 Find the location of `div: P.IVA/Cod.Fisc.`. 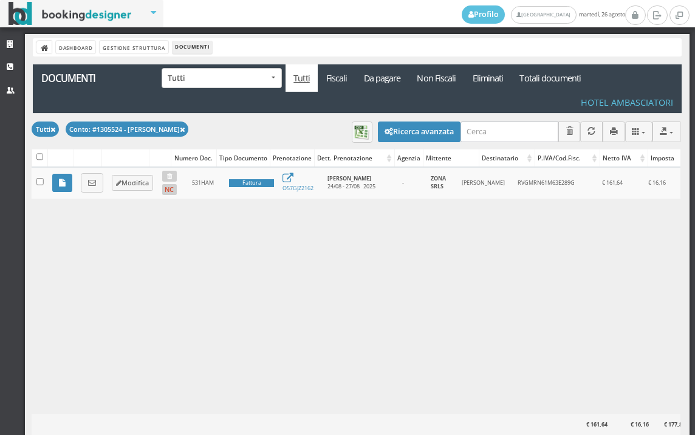

div: P.IVA/Cod.Fisc. is located at coordinates (567, 158).